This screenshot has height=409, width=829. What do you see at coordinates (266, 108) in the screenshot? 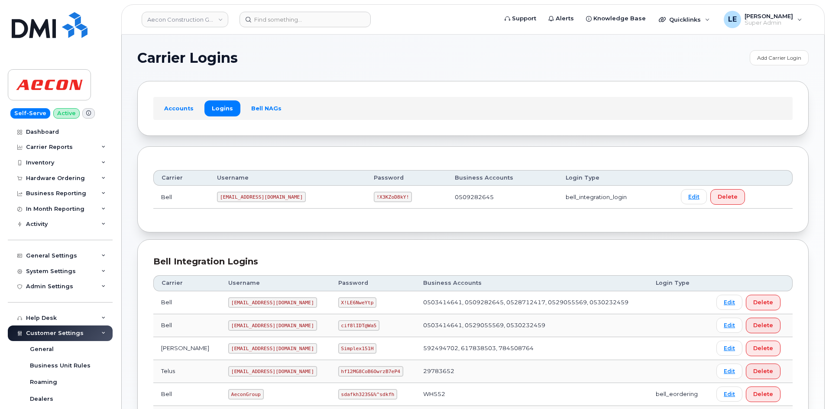
I see `a: Bell NAGs` at bounding box center [266, 108].